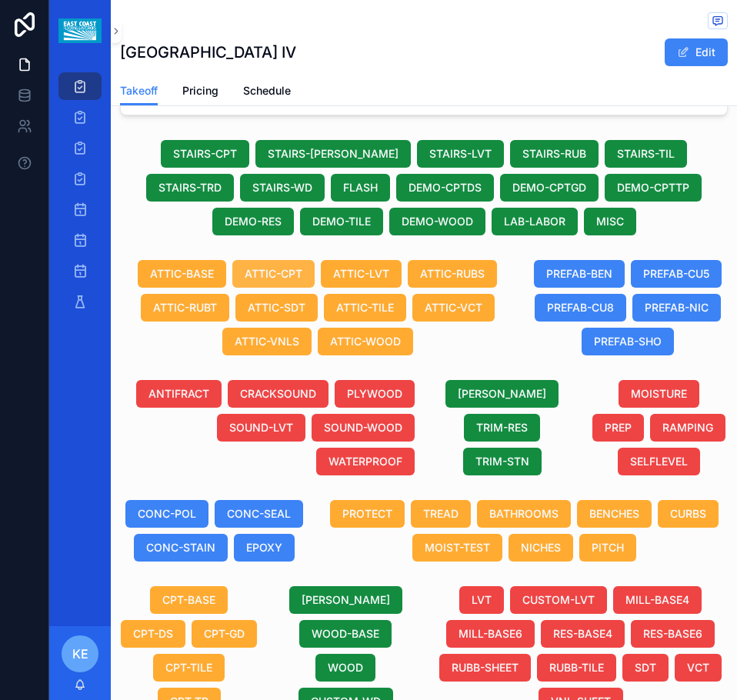  I want to click on span: LVT, so click(481, 600).